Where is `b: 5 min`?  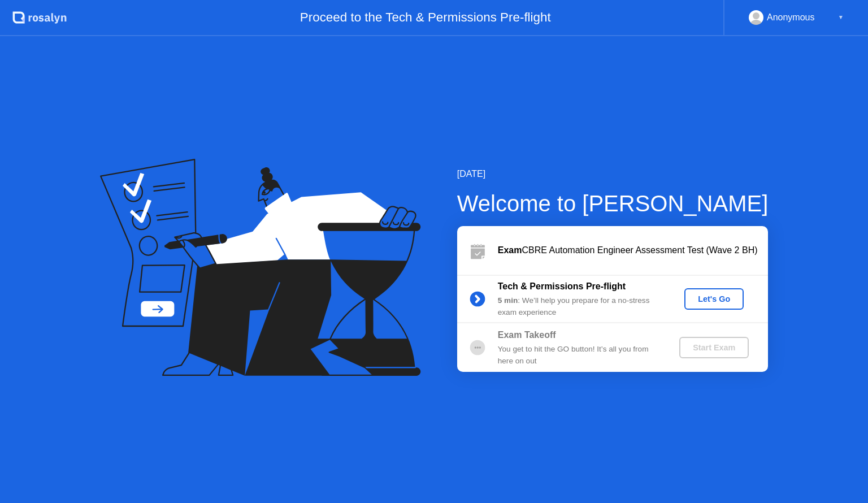
b: 5 min is located at coordinates (508, 300).